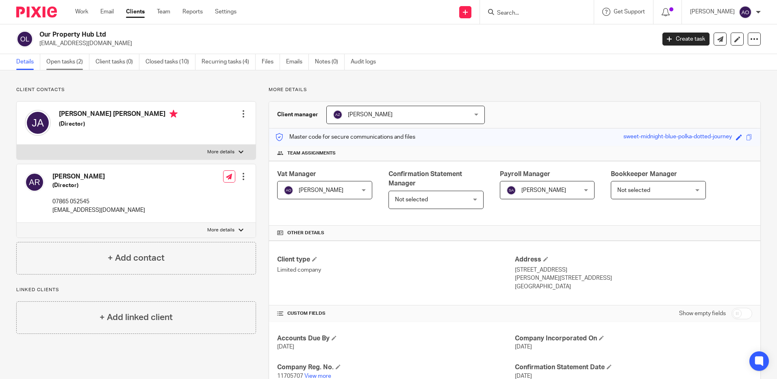  Describe the element at coordinates (634, 367) in the screenshot. I see `h4: Confirmation Statement Date` at that location.